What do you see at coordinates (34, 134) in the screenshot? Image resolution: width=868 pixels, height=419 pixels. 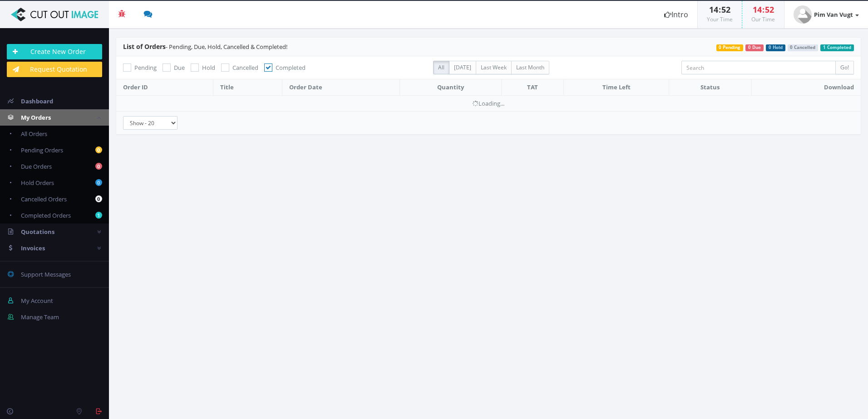 I see `span: All Orders` at bounding box center [34, 134].